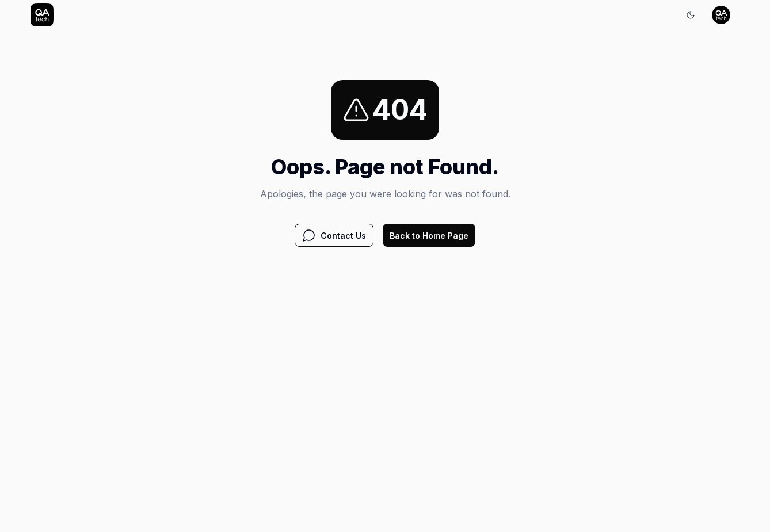  Describe the element at coordinates (334, 235) in the screenshot. I see `a: Contact Us` at that location.